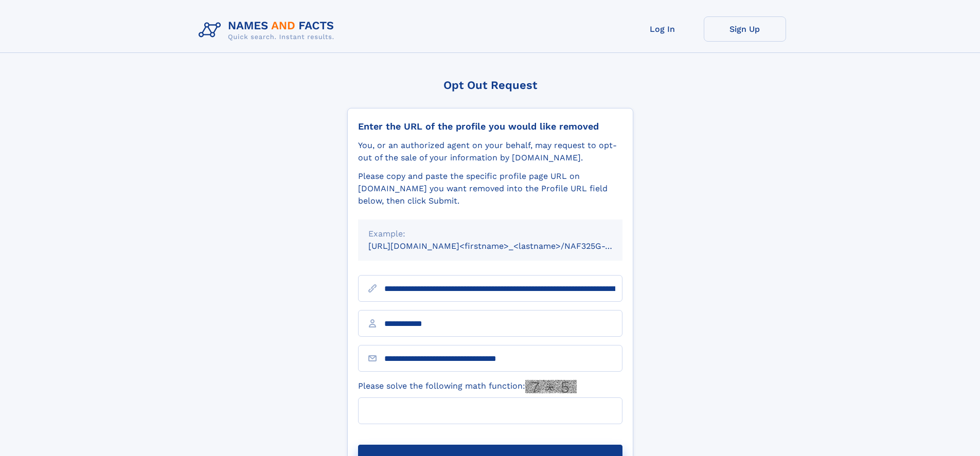 Image resolution: width=980 pixels, height=456 pixels. What do you see at coordinates (490, 126) in the screenshot?
I see `div: Enter the URL of the profile you would like removed` at bounding box center [490, 126].